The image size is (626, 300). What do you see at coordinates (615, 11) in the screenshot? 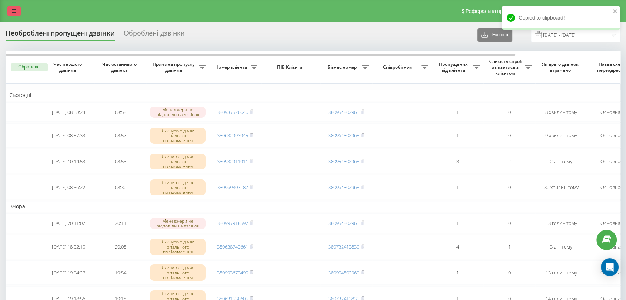
I see `button: close` at bounding box center [615, 11].